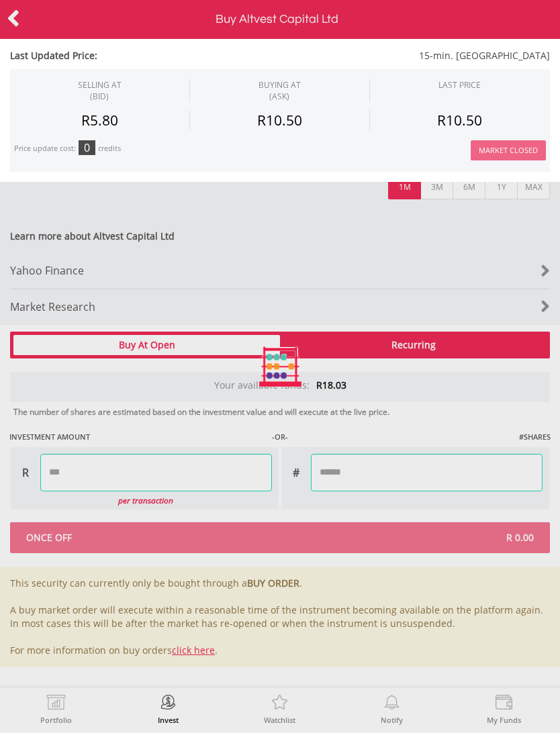  What do you see at coordinates (109, 149) in the screenshot?
I see `div: credits` at bounding box center [109, 149].